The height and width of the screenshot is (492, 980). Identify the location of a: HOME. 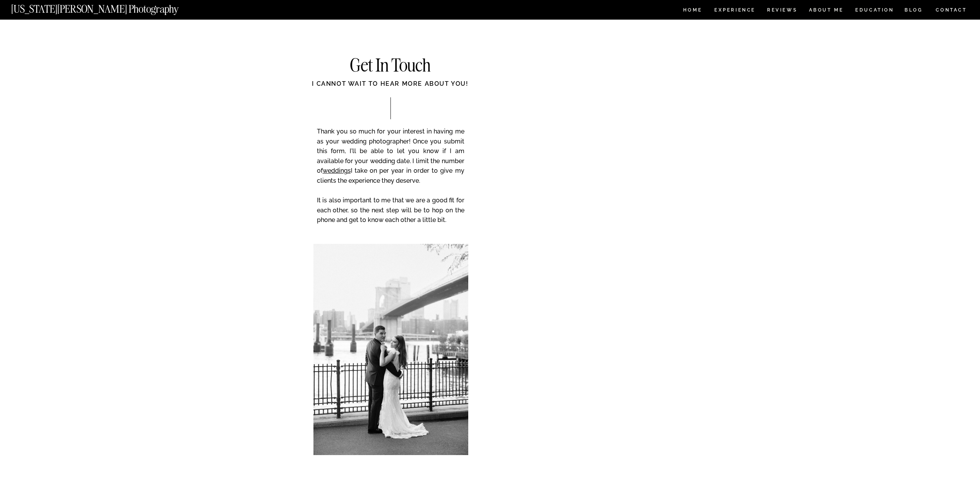
(692, 11).